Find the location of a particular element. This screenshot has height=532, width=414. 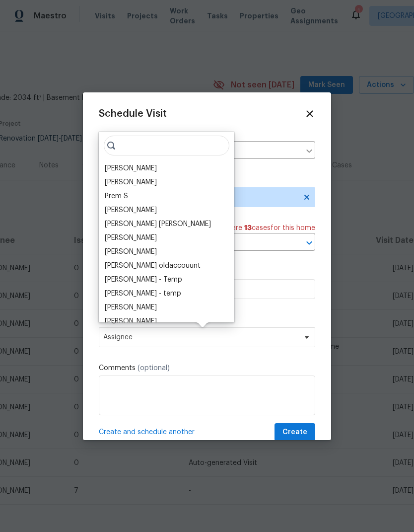

span: Close is located at coordinates (310, 114).